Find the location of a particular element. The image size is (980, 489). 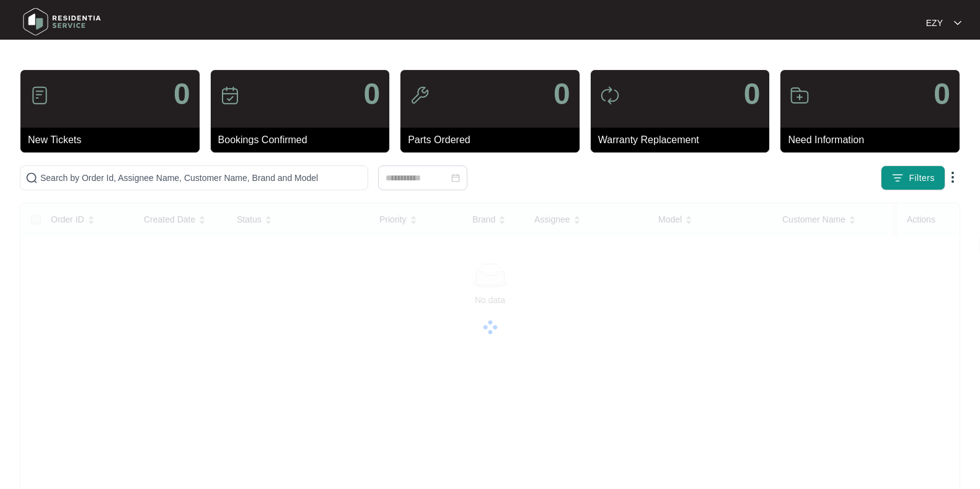

img: residentia service logo is located at coordinates (62, 21).